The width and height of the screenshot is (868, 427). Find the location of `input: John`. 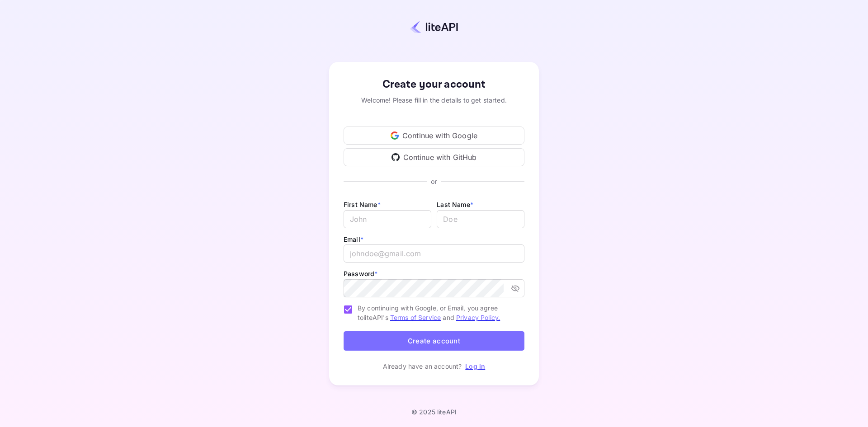

input: John is located at coordinates (388, 219).